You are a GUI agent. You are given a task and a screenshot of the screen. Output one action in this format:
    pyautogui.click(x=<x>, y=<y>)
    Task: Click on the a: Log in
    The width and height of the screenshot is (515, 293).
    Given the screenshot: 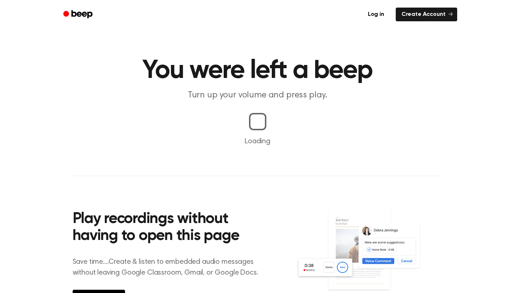 What is the action you would take?
    pyautogui.click(x=376, y=14)
    